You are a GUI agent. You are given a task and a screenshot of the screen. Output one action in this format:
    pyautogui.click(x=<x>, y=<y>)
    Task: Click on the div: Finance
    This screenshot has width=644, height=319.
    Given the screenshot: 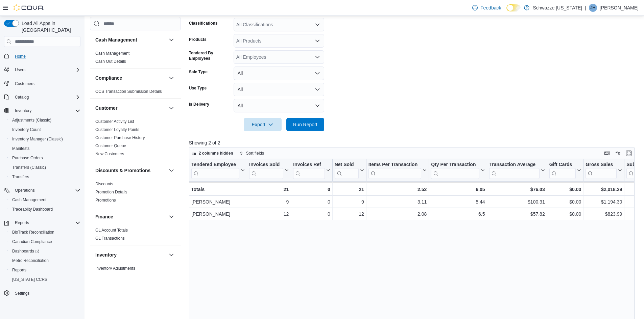 What is the action you would take?
    pyautogui.click(x=135, y=236)
    